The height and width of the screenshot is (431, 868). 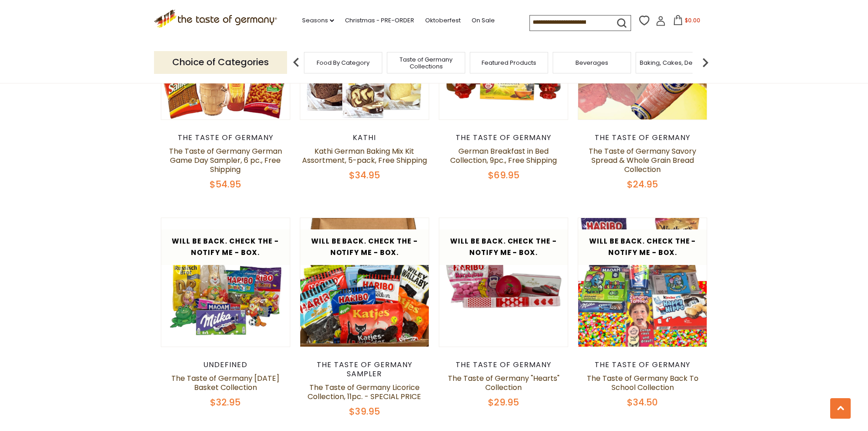 I want to click on a: German Breakfast in Bed Collection, 9pc., Free Shipping, so click(x=504, y=156).